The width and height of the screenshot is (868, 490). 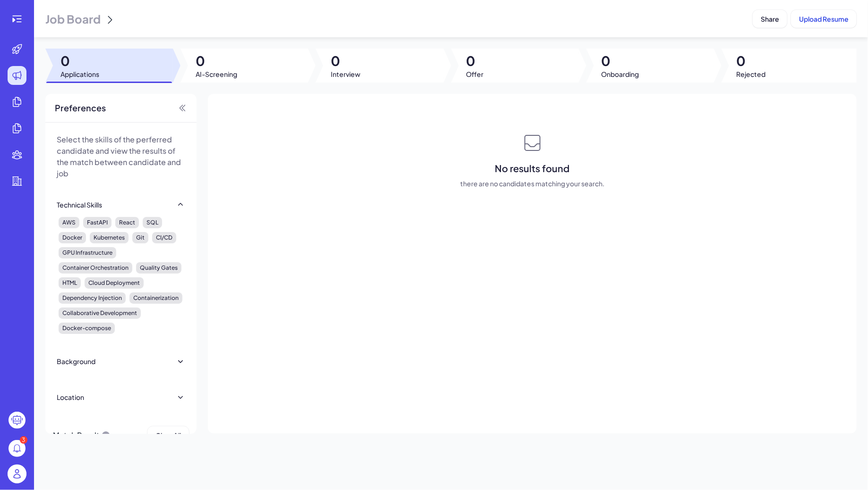 What do you see at coordinates (73, 19) in the screenshot?
I see `span: Job Board` at bounding box center [73, 19].